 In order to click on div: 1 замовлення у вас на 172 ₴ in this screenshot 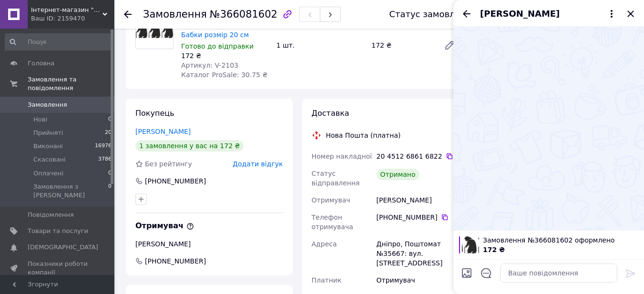, I will do `click(189, 146)`.